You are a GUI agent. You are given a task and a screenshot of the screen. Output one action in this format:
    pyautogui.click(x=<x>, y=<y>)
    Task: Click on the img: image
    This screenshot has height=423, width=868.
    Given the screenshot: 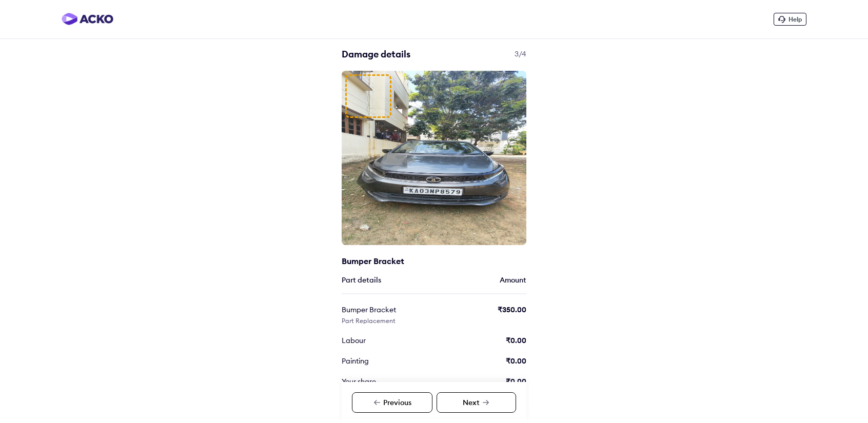 What is the action you would take?
    pyautogui.click(x=434, y=158)
    